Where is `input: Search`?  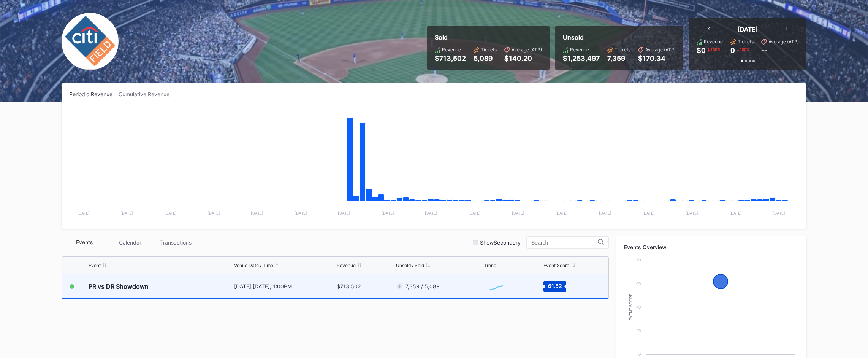
input: Search is located at coordinates (564, 243).